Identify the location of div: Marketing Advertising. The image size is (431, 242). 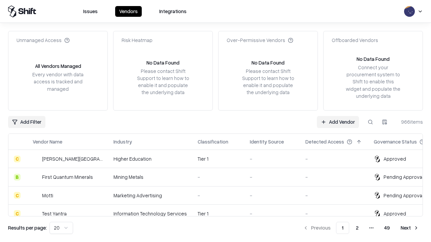
(150, 196).